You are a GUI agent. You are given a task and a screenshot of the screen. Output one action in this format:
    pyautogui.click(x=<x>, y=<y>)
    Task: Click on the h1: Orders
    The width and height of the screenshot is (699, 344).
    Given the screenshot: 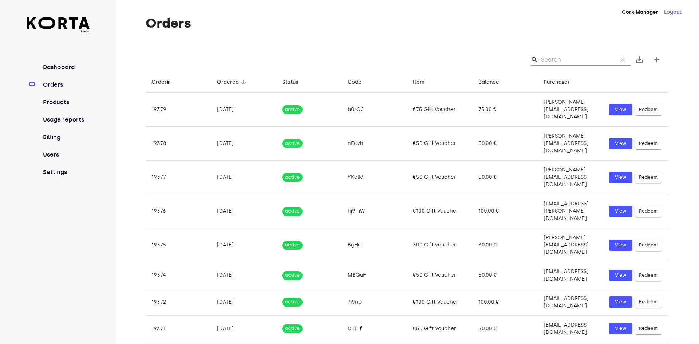 What is the action you would take?
    pyautogui.click(x=407, y=23)
    